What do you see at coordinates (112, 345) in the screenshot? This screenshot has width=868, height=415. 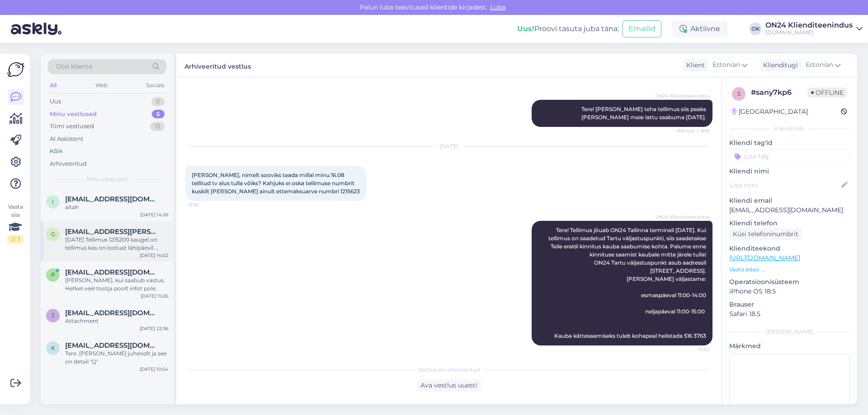 I see `span: kiffu65@gmail.com` at bounding box center [112, 345].